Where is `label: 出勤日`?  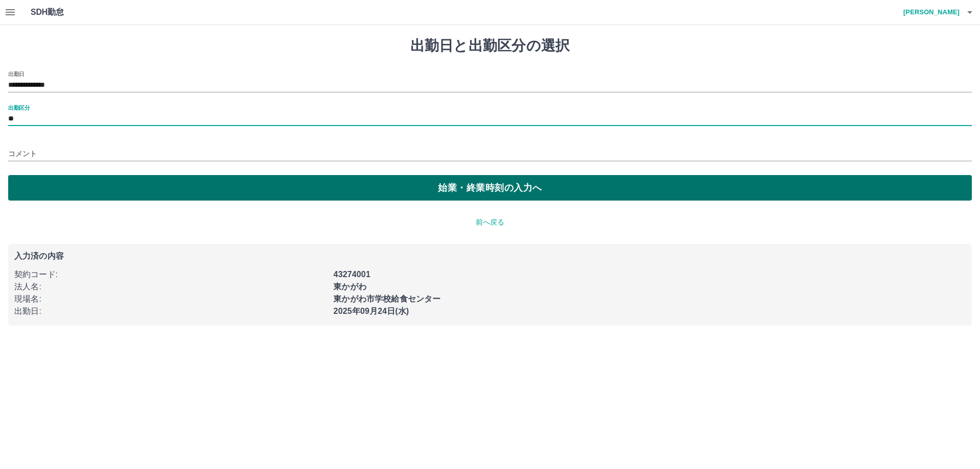
label: 出勤日 is located at coordinates (16, 73).